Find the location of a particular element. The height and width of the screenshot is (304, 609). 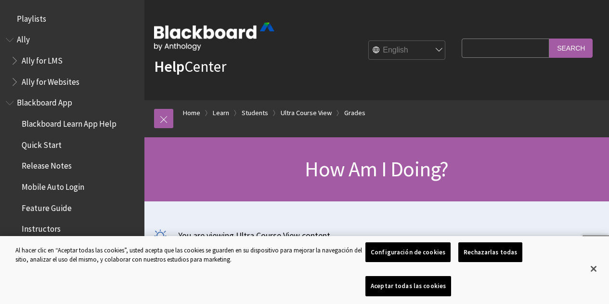

button: Cerrar is located at coordinates (594, 269).